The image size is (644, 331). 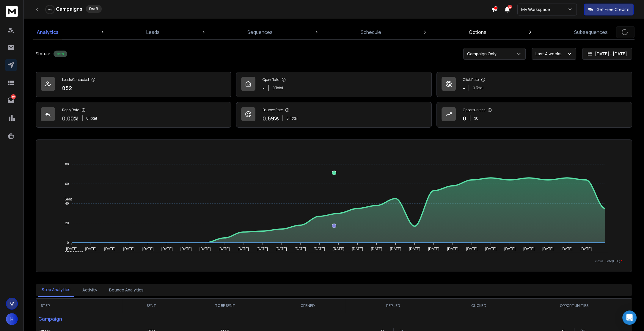 I want to click on tspan: 20, so click(x=67, y=223).